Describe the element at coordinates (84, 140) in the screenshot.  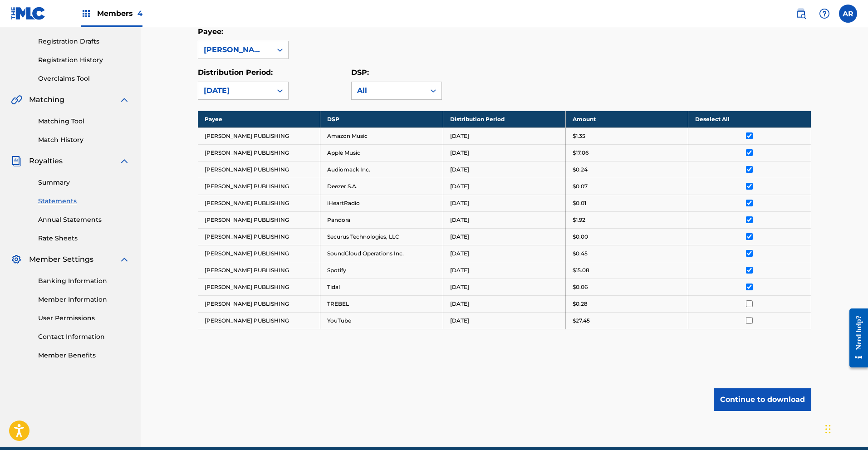
I see `a: Match History` at that location.